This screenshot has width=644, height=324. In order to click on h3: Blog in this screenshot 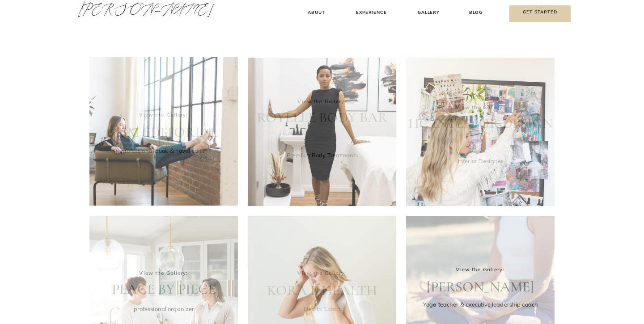, I will do `click(476, 13)`.